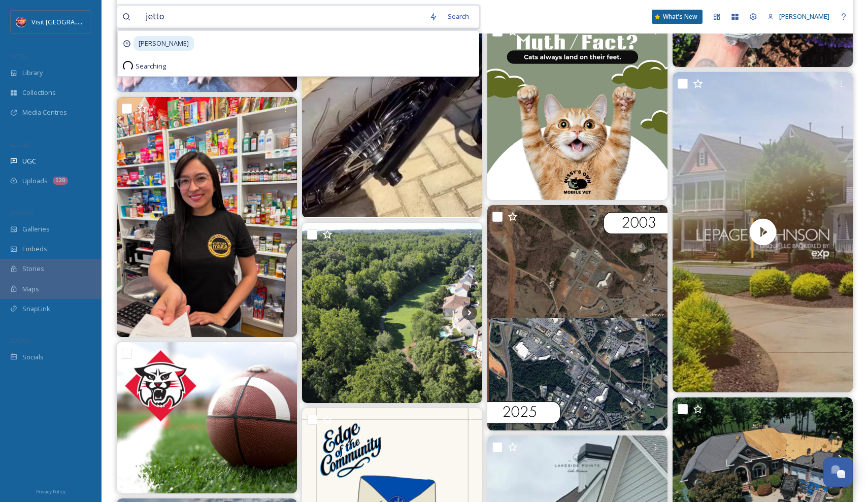 Image resolution: width=868 pixels, height=502 pixels. I want to click on span: UGC, so click(29, 161).